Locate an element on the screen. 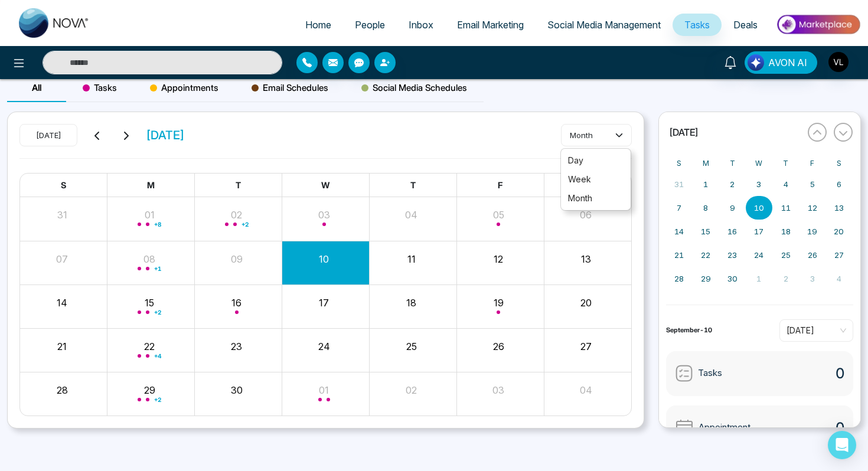  img: Appointment is located at coordinates (684, 428).